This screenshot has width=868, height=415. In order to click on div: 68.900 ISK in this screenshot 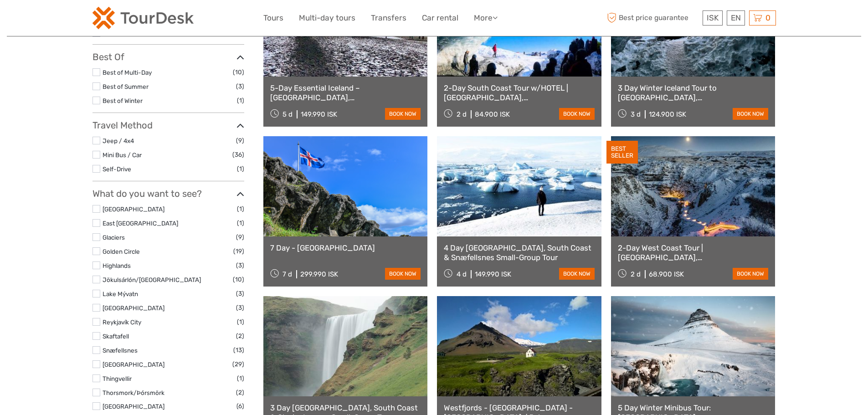, I will do `click(666, 274)`.